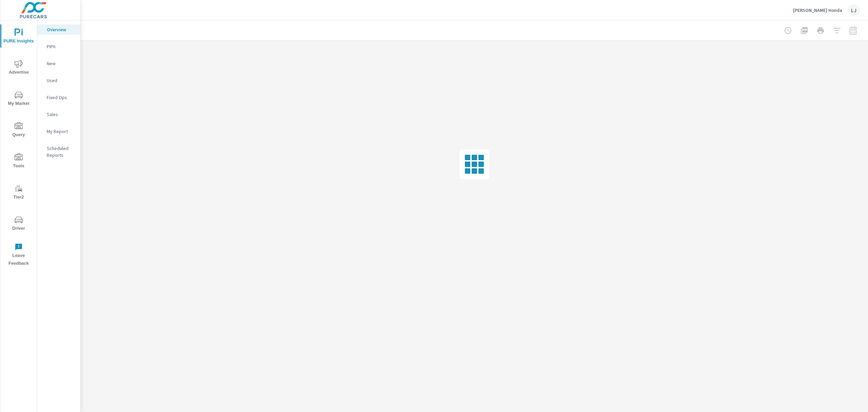 The image size is (868, 412). I want to click on p: Sales, so click(61, 115).